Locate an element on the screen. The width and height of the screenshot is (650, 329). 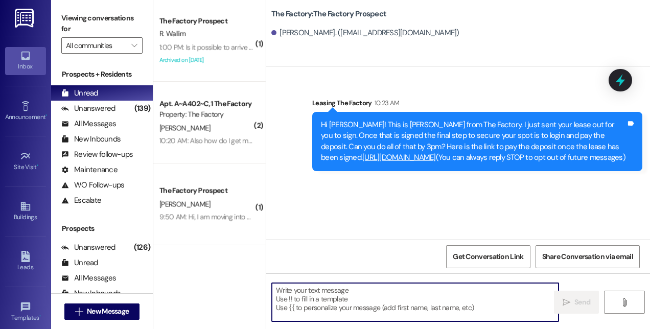
input: All communities is located at coordinates (96, 45).